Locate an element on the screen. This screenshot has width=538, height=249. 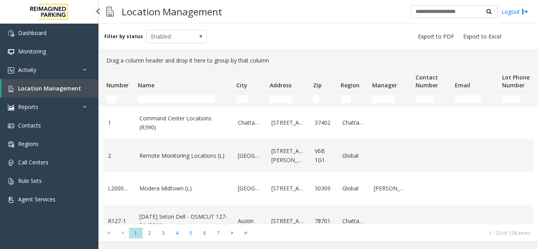
div: Drag a column header and drop it here to group by that column is located at coordinates (318, 61).